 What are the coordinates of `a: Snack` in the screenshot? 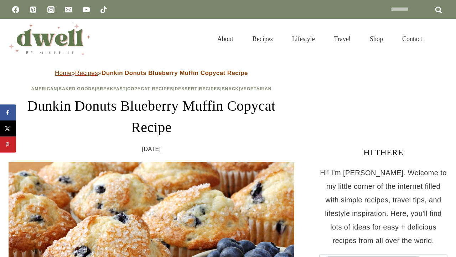 It's located at (231, 89).